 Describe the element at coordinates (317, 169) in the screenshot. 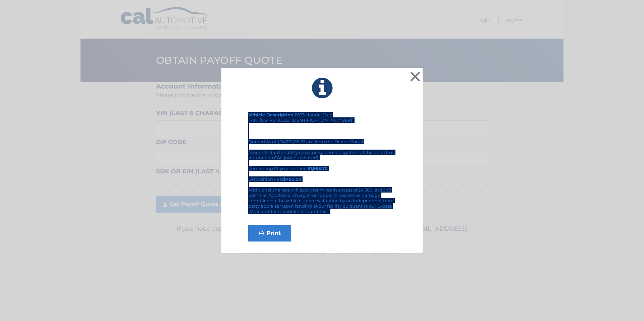

I see `b: $1,953.70` at that location.